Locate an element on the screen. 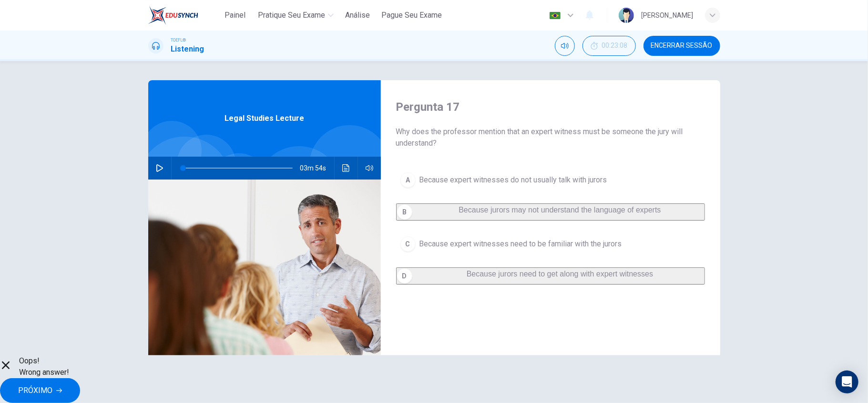 This screenshot has height=403, width=868. a: EduSynch logo is located at coordinates (184, 16).